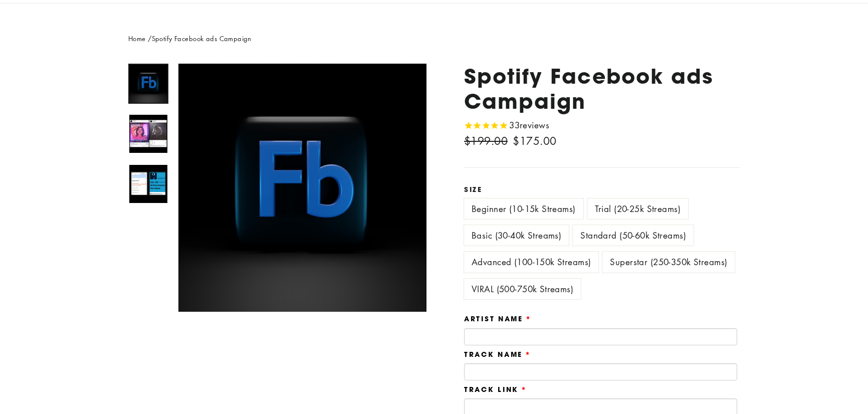 This screenshot has width=868, height=414. Describe the element at coordinates (498, 355) in the screenshot. I see `label: Track Name` at that location.